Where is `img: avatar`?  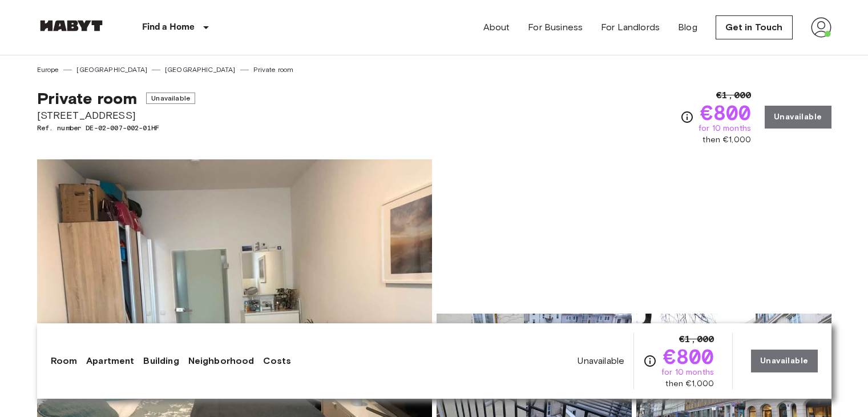 img: avatar is located at coordinates (821, 28).